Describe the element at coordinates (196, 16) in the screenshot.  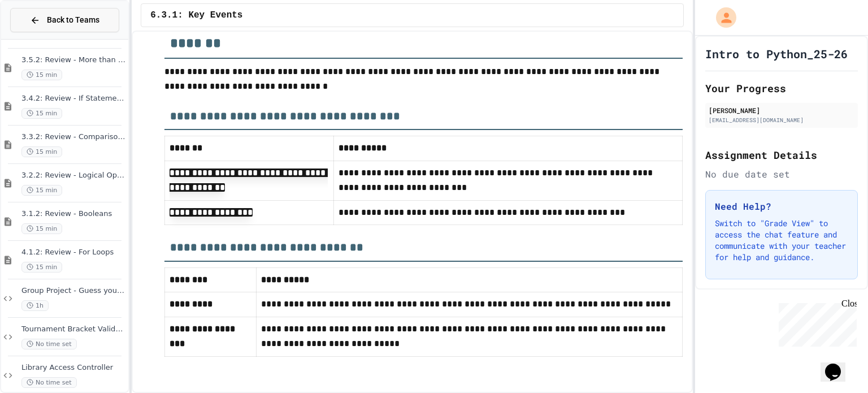
I see `span: 6.3.1: Key Events` at that location.